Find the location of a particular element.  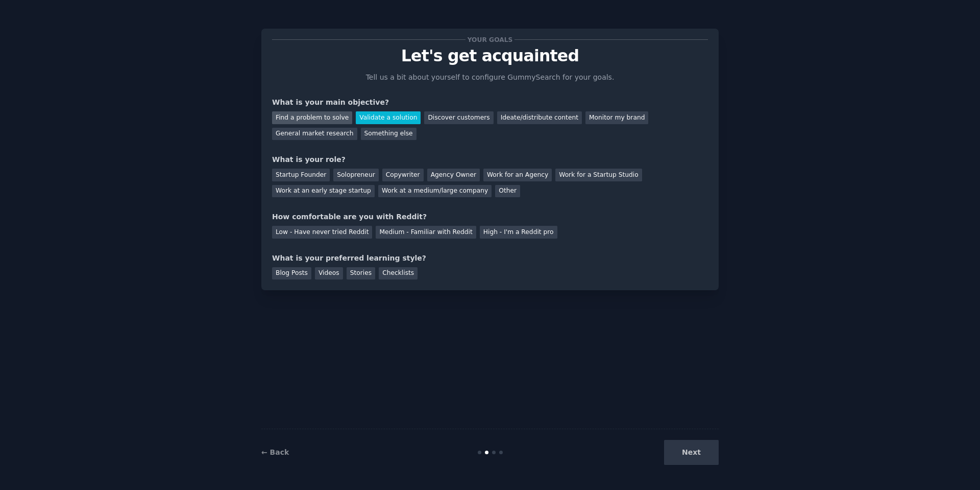

div: Copywriter is located at coordinates (402, 175).